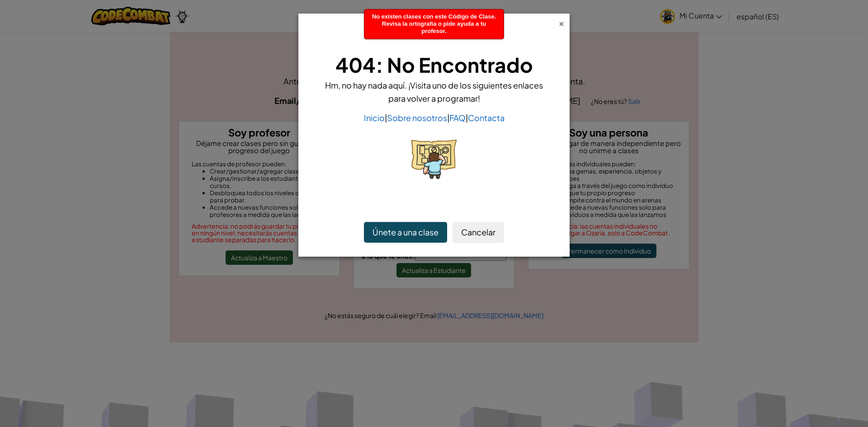 The height and width of the screenshot is (427, 868). Describe the element at coordinates (361, 64) in the screenshot. I see `span: 404:` at that location.